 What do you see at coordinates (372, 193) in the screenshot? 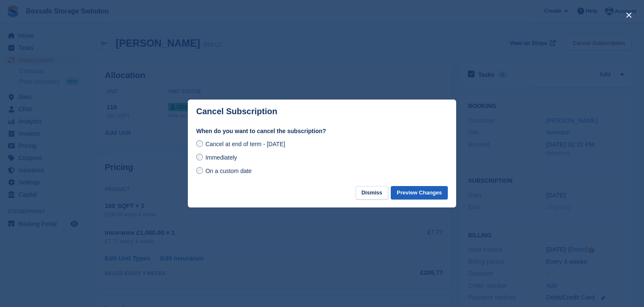
I see `button: Dismiss` at bounding box center [372, 193].